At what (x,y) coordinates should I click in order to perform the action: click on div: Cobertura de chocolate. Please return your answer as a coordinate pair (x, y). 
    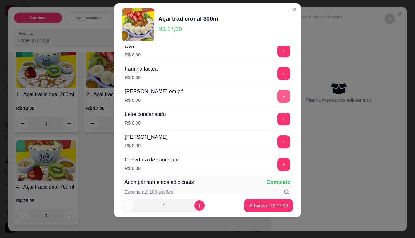
    Looking at the image, I should click on (152, 160).